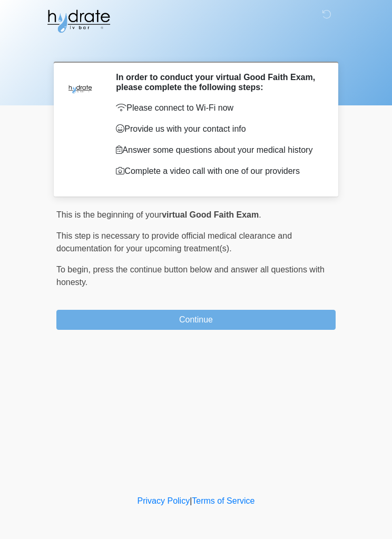  Describe the element at coordinates (80, 88) in the screenshot. I see `img: Agent Avatar` at that location.